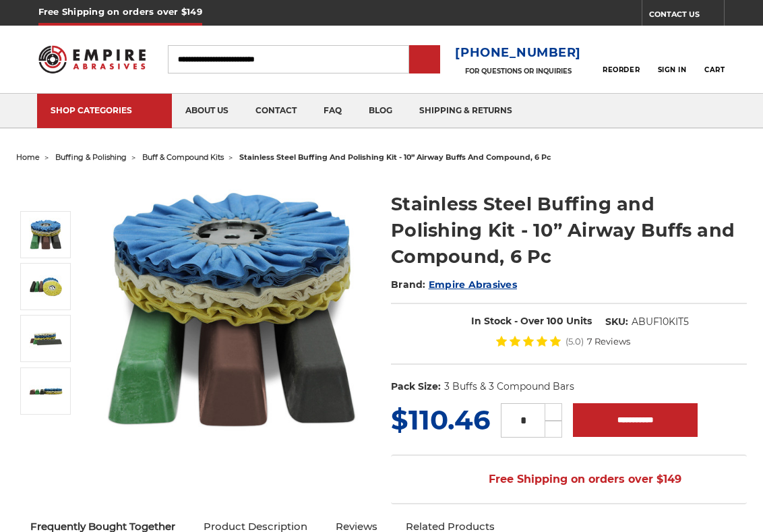 This screenshot has height=532, width=763. Describe the element at coordinates (491, 321) in the screenshot. I see `span: In Stock` at that location.